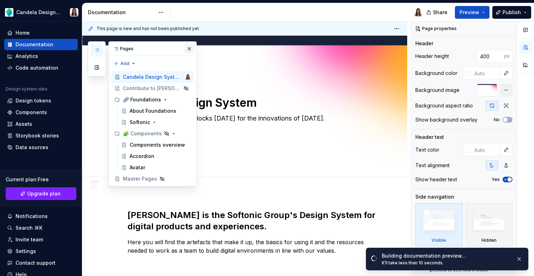 The width and height of the screenshot is (534, 276). I want to click on label: No, so click(497, 120).